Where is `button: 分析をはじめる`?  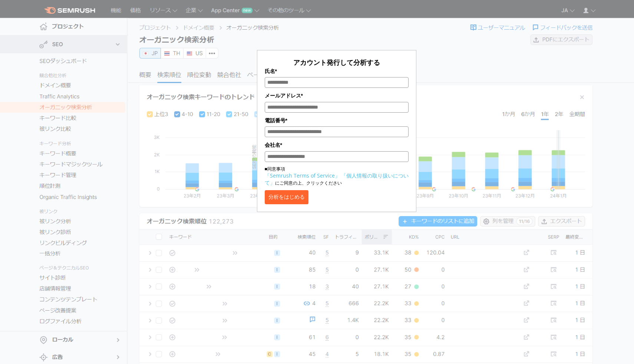
button: 分析をはじめる is located at coordinates (287, 197).